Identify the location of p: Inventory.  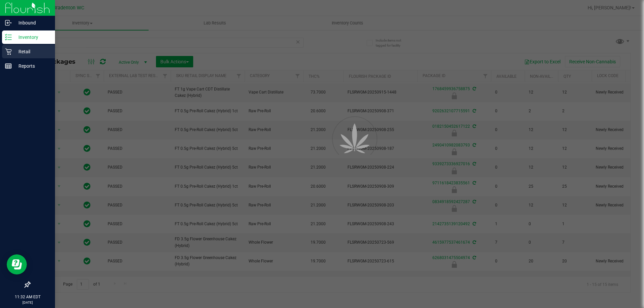
(32, 37).